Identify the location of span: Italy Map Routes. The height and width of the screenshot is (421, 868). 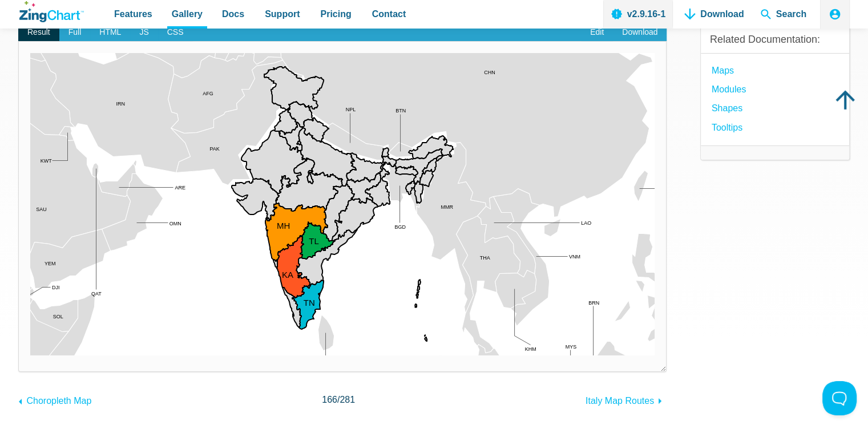
(620, 401).